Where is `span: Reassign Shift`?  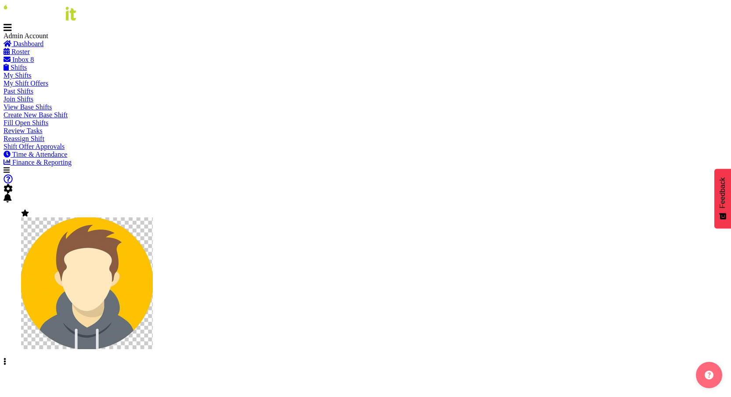
span: Reassign Shift is located at coordinates (24, 138).